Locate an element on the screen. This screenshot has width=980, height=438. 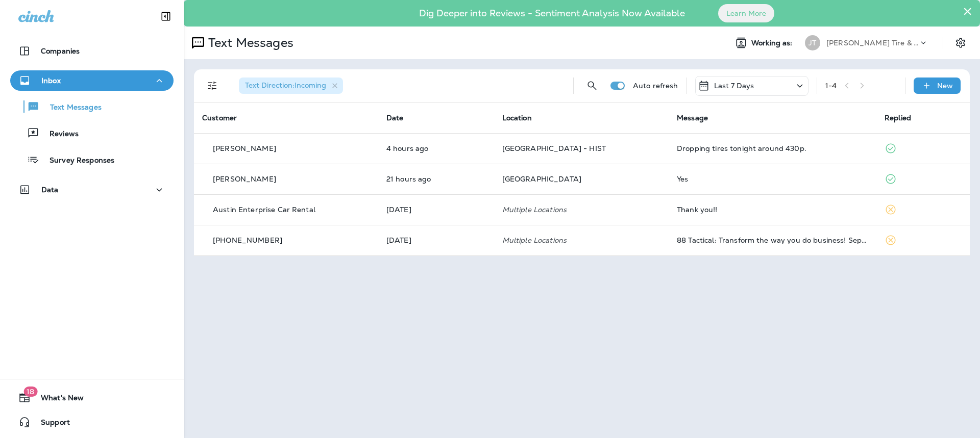
span: Customer is located at coordinates (219, 118).